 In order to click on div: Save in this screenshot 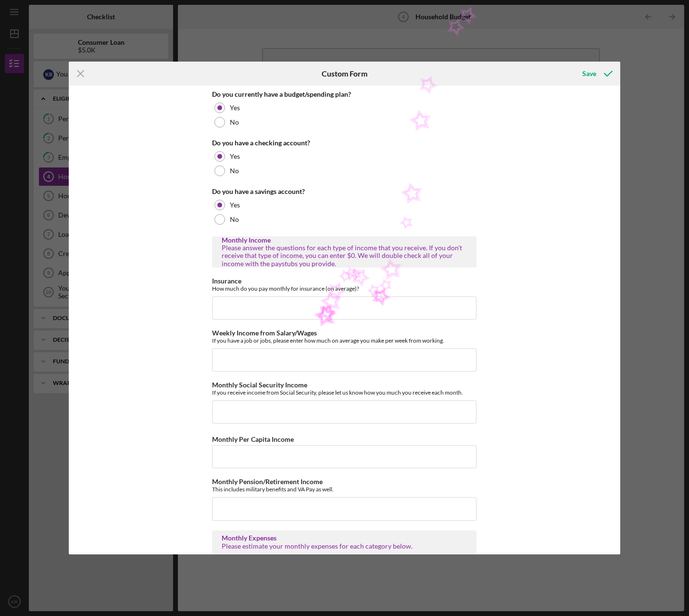, I will do `click(589, 73)`.